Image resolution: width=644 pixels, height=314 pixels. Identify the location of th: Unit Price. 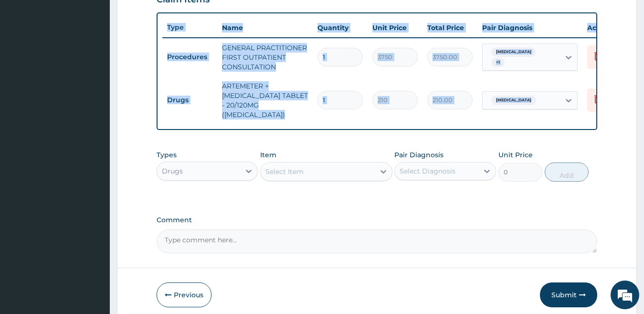
(395, 28).